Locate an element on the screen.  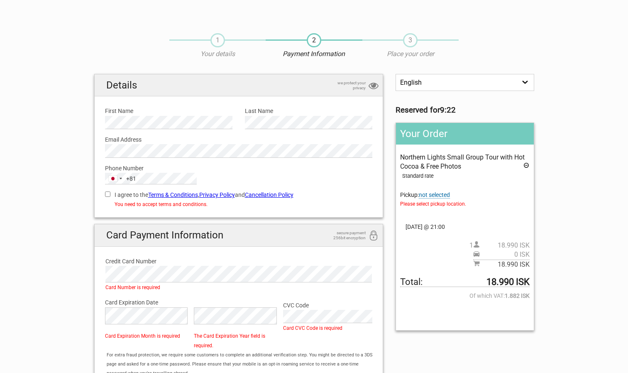
span: The Card Expiration Year field is required. is located at coordinates (230, 340).